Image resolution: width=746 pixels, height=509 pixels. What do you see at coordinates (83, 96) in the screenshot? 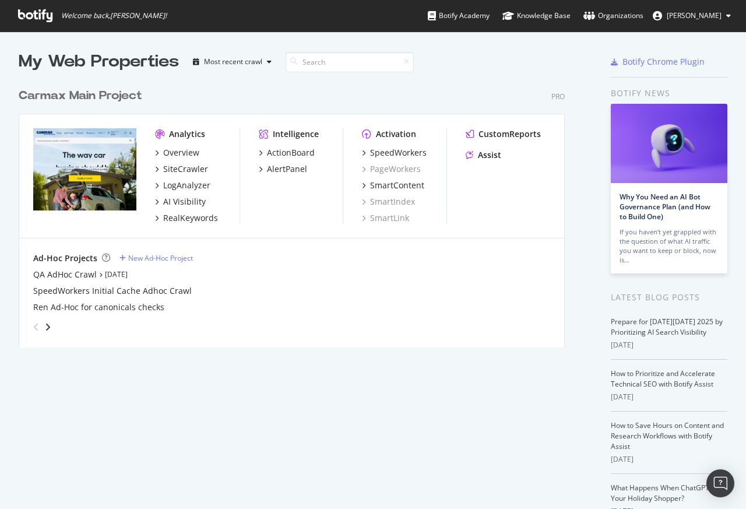
I see `a: Carmax Main Project` at bounding box center [83, 96].